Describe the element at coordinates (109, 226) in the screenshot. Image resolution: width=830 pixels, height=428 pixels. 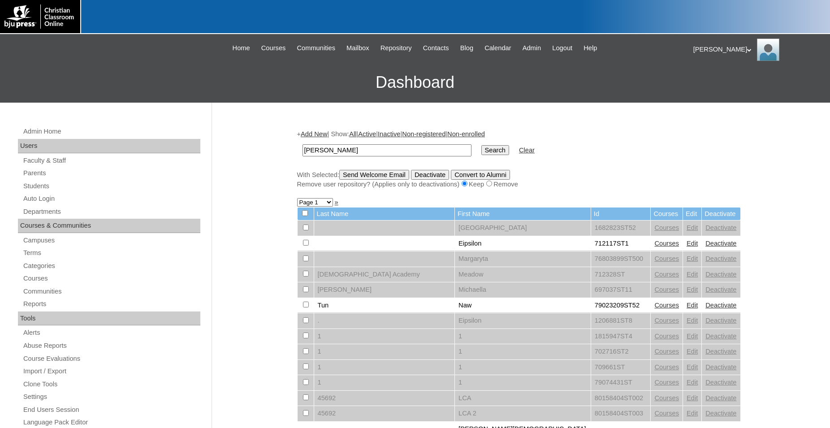
I see `div: Courses & Communities` at that location.